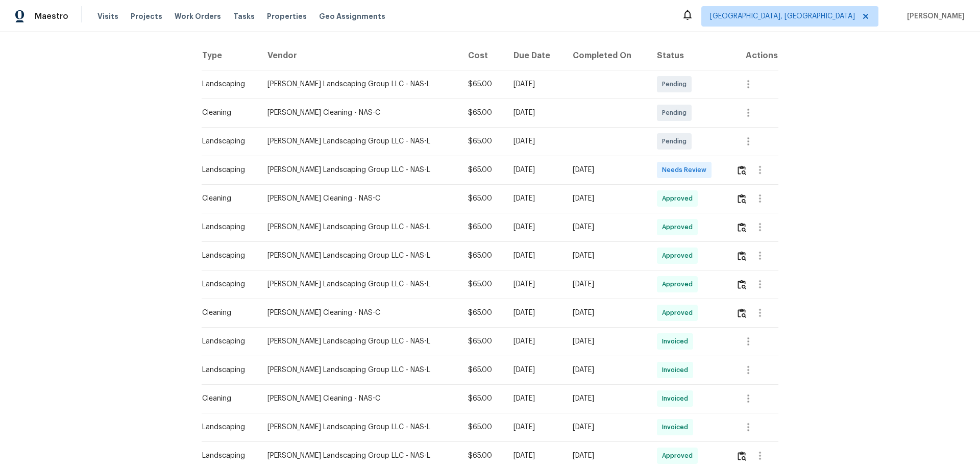  I want to click on span: Projects, so click(146, 16).